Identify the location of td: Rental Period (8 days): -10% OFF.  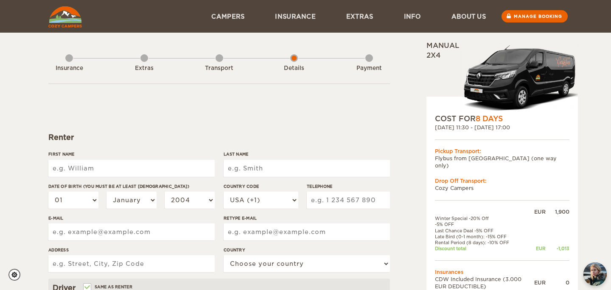
(485, 243).